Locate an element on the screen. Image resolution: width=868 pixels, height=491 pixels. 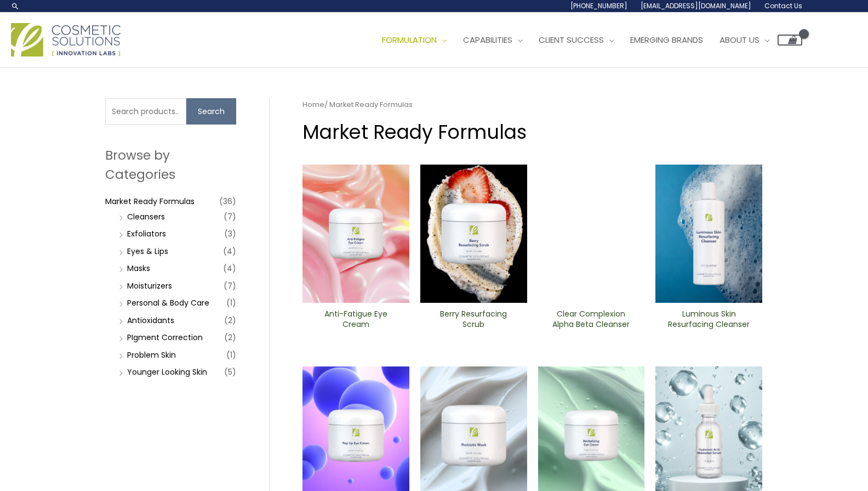
a: View Shopping Cart, empty is located at coordinates (790, 40).